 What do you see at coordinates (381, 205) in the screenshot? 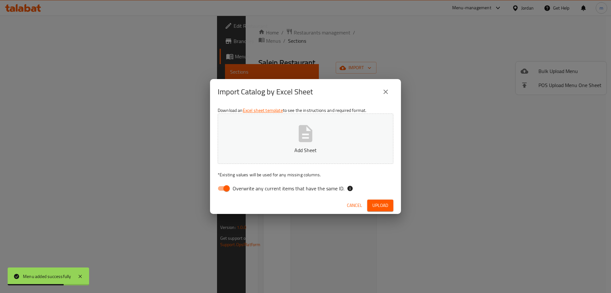
I see `span: Upload` at bounding box center [381, 205].